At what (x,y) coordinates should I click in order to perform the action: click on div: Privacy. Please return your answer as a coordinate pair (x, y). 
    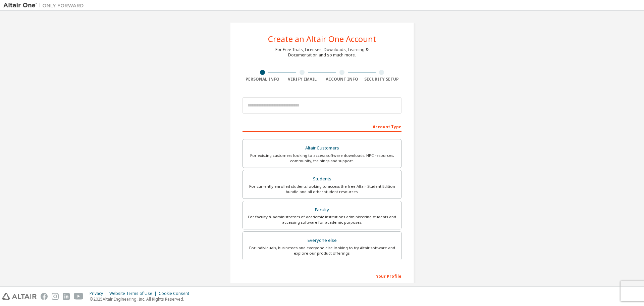
    Looking at the image, I should click on (99, 293).